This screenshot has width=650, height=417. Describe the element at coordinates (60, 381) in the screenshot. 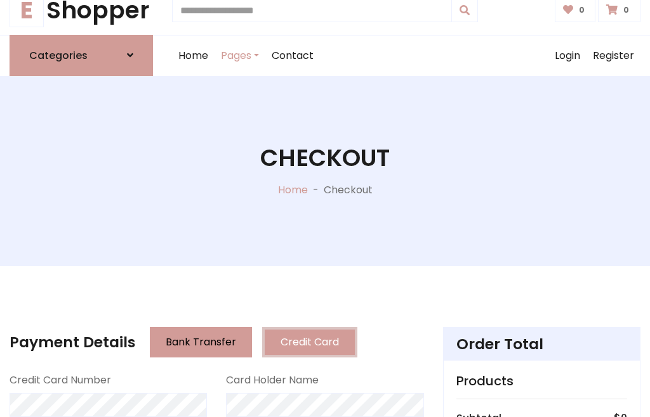

I see `label: Credit Card Number` at that location.